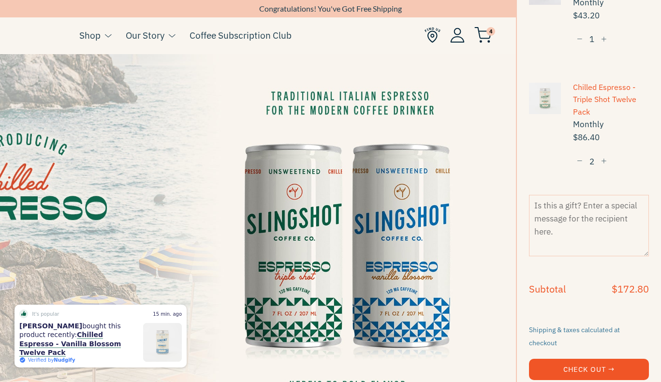 The image size is (661, 382). What do you see at coordinates (483, 35) in the screenshot?
I see `a: 4` at bounding box center [483, 35].